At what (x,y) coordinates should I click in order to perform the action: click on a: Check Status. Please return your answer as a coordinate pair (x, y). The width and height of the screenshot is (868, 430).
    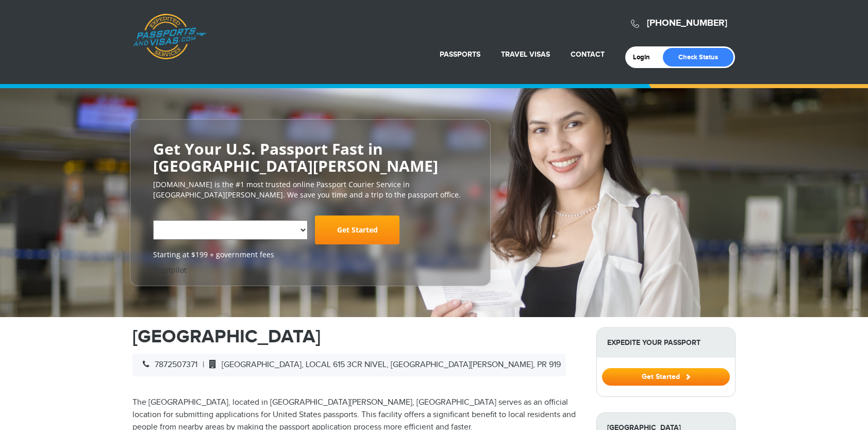
    Looking at the image, I should click on (698, 57).